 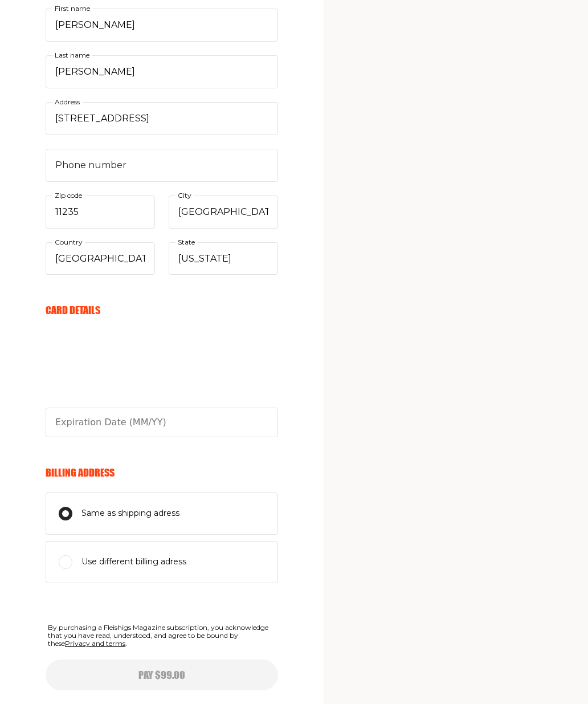 I want to click on select: State, so click(x=223, y=259).